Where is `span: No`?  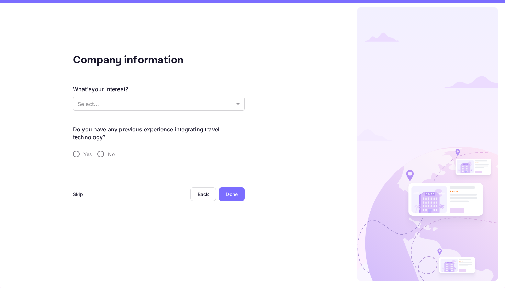
span: No is located at coordinates (111, 154).